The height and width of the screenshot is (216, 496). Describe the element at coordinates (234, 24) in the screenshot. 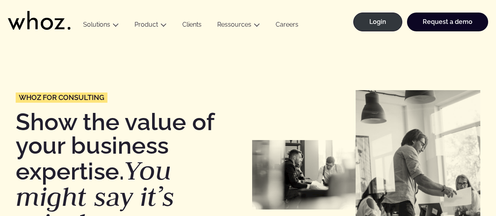

I see `a: Ressources` at that location.